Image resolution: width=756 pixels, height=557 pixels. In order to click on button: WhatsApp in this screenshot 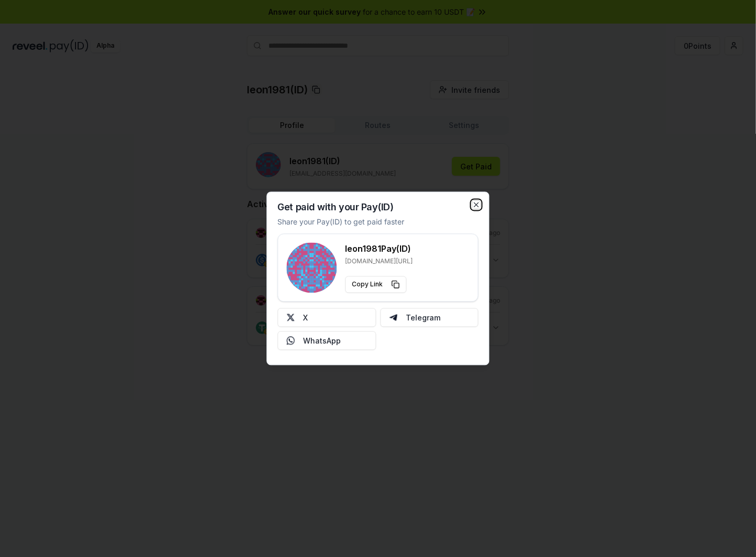, I will do `click(327, 341)`.